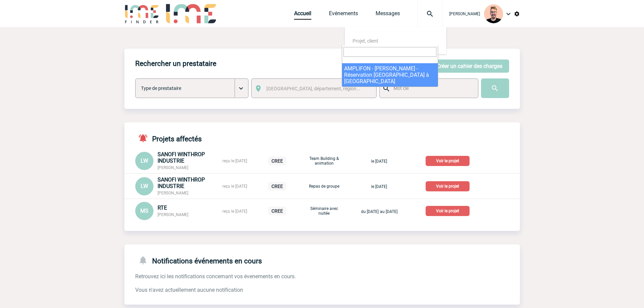 This screenshot has width=644, height=308. What do you see at coordinates (324, 186) in the screenshot?
I see `p: Repas de groupe` at bounding box center [324, 186].